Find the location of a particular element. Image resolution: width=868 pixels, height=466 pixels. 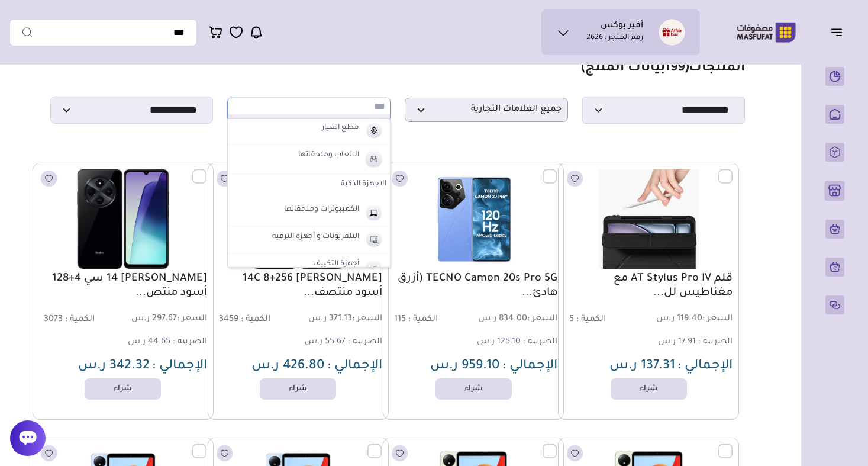

span: 17.91 ر.س is located at coordinates (677, 342).